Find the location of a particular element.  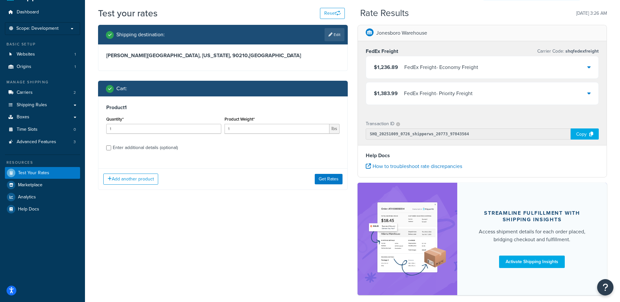

span: shqfedexfreight is located at coordinates (582, 51).